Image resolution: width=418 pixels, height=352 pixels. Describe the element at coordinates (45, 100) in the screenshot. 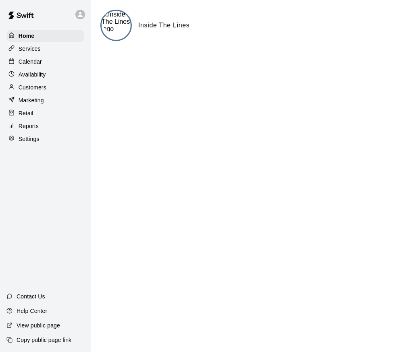

I see `div: Marketing` at that location.